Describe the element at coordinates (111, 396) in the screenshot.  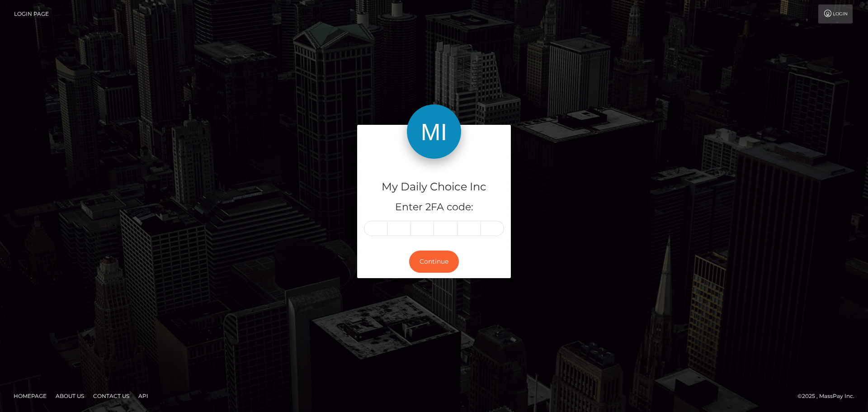
I see `a: Contact Us` at that location.